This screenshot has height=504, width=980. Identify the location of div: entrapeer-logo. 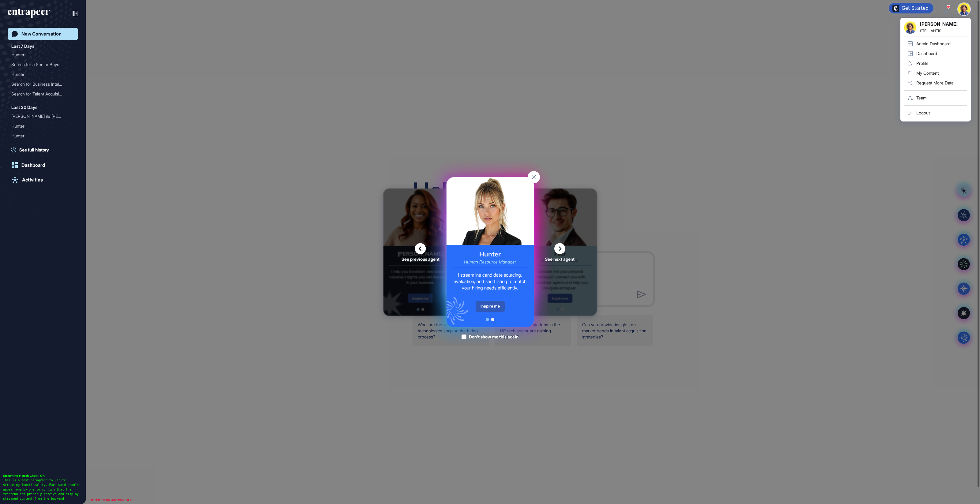
(28, 14).